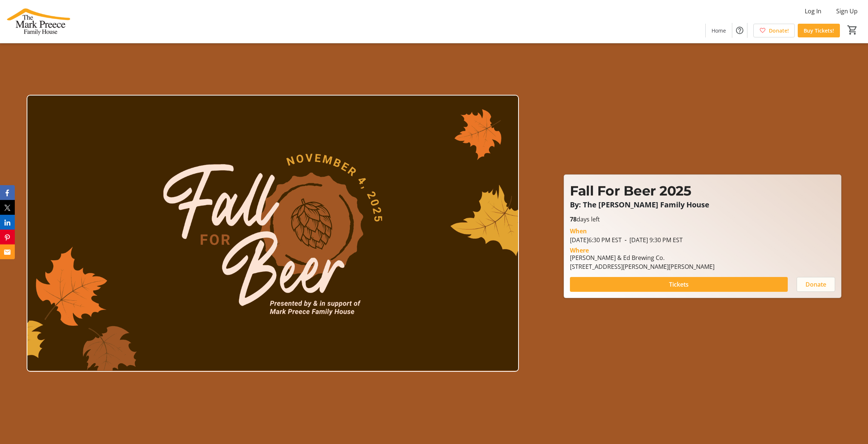 The width and height of the screenshot is (868, 444). Describe the element at coordinates (272, 233) in the screenshot. I see `img: Campaign CTA Media Photo` at that location.